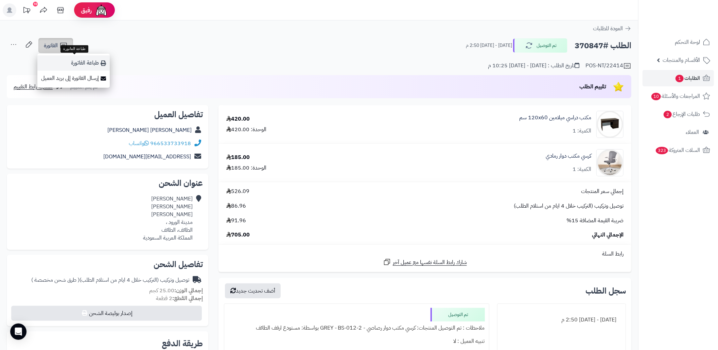 This screenshot has height=350, width=718. I want to click on button: أضف تحديث جديد, so click(253, 291).